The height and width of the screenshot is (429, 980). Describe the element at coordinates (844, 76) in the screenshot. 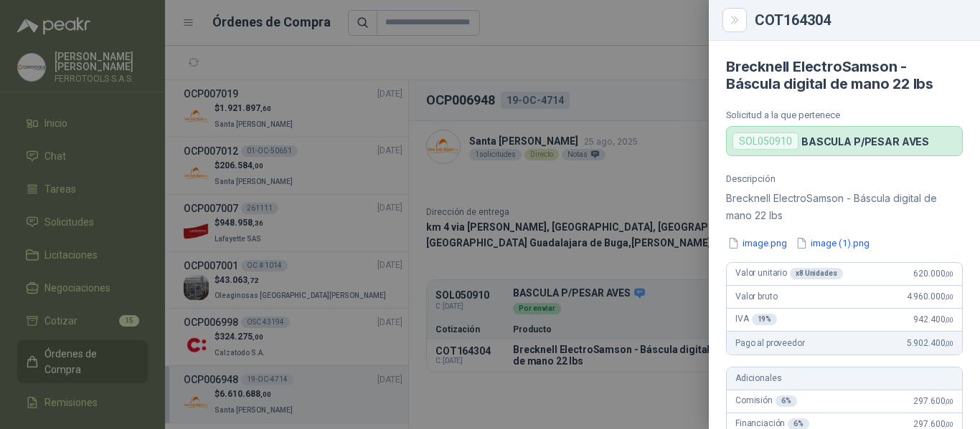

I see `h4: Brecknell ElectroSamson - Báscula digital de mano 22 lbs` at that location.